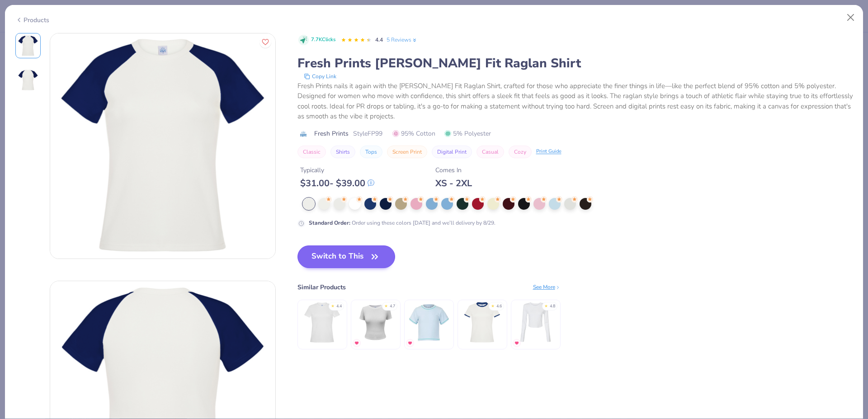 The height and width of the screenshot is (419, 868). I want to click on div: 4.7, so click(393, 307).